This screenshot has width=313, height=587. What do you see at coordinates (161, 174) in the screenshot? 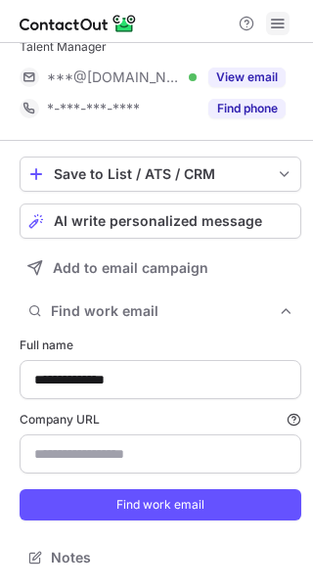
I see `button: save-profile-one-click` at bounding box center [161, 174].